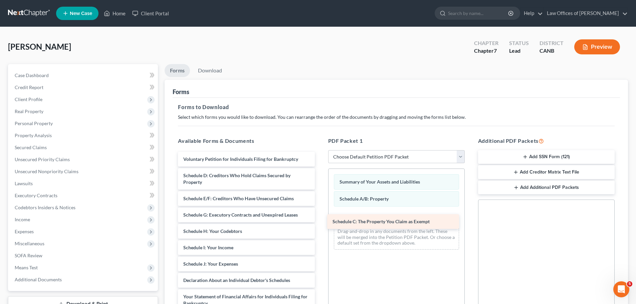 The image size is (636, 304). I want to click on span: Lawsuits, so click(24, 183).